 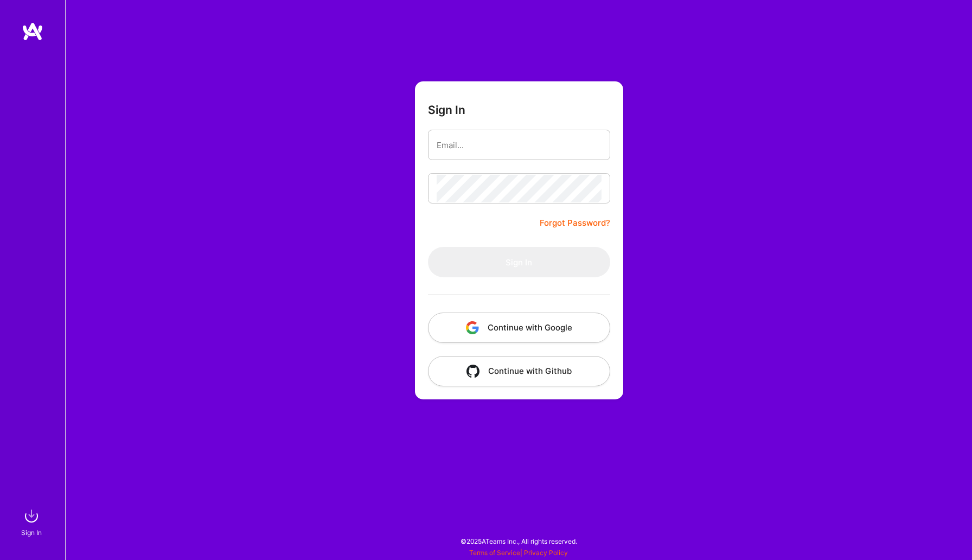 What do you see at coordinates (519, 328) in the screenshot?
I see `button: Continue with Google` at bounding box center [519, 328].